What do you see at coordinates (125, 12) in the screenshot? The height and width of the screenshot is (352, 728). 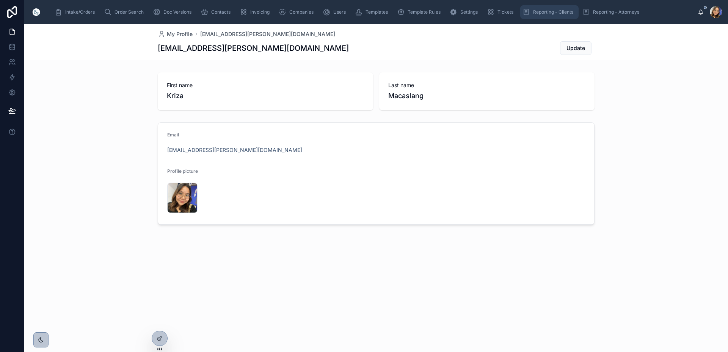 I see `a: Order Search` at bounding box center [125, 12].